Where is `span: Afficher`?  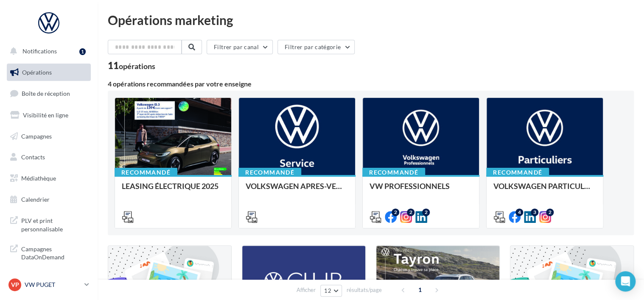 span: Afficher is located at coordinates (306, 290).